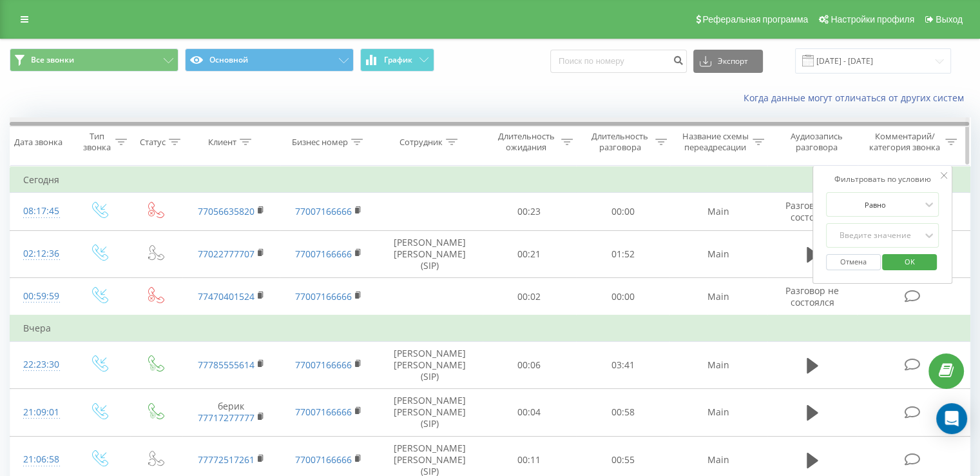 This screenshot has width=980, height=476. I want to click on div: Сотрудник, so click(421, 142).